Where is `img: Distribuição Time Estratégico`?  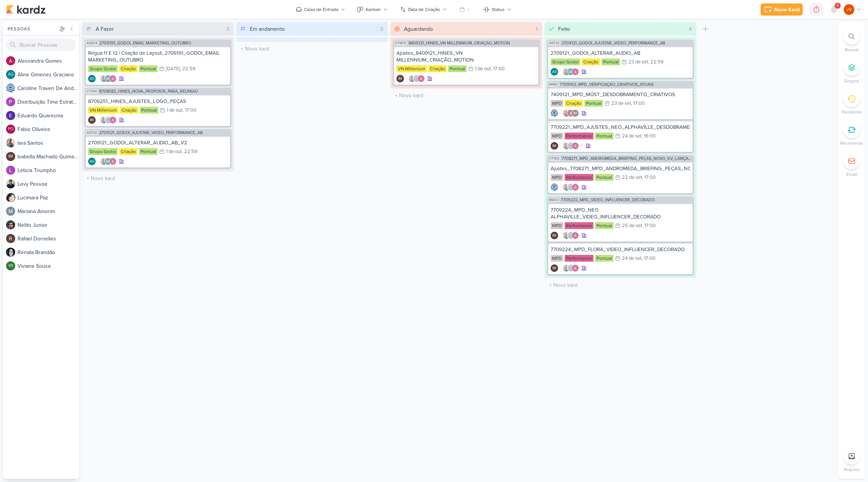
img: Distribuição Time Estratégico is located at coordinates (10, 102).